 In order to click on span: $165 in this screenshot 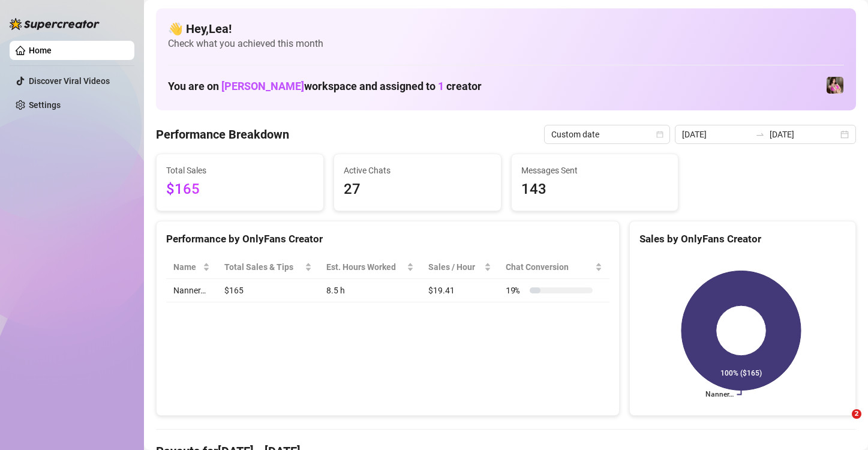, I will do `click(240, 190)`.